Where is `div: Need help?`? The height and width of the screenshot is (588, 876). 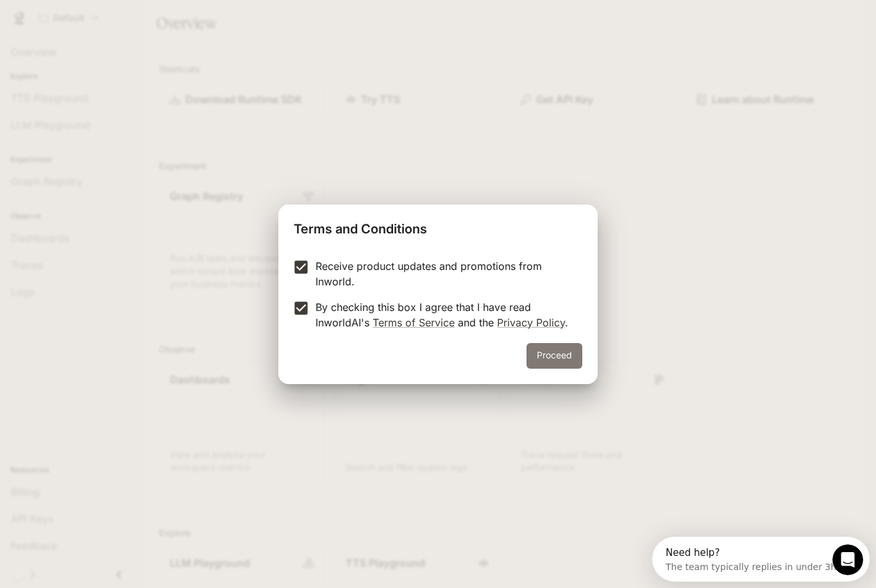
div: Need help? is located at coordinates (99, 16).